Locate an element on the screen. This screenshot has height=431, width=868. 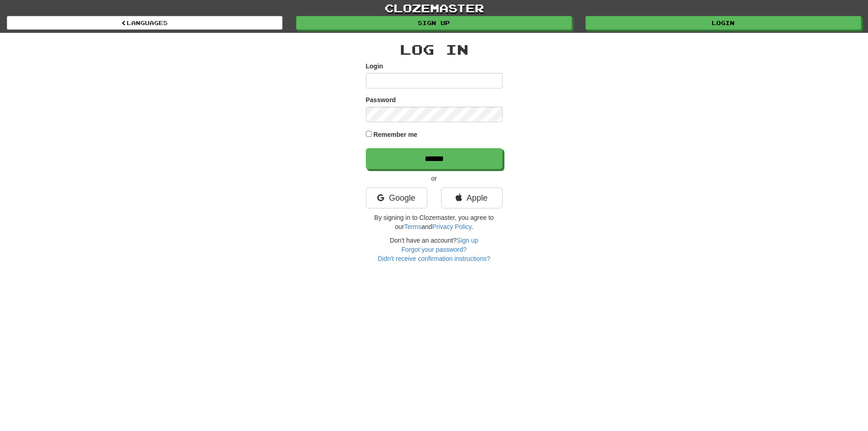
h2: Log In is located at coordinates (434, 49).